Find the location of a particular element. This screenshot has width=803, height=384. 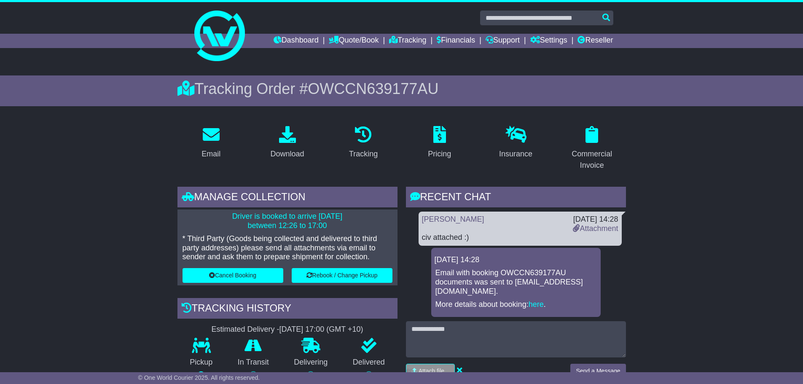

a: Financials is located at coordinates (456, 41).